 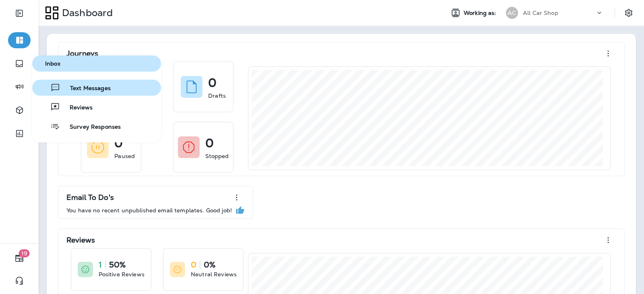 What do you see at coordinates (76, 108) in the screenshot?
I see `span: Reviews` at bounding box center [76, 108].